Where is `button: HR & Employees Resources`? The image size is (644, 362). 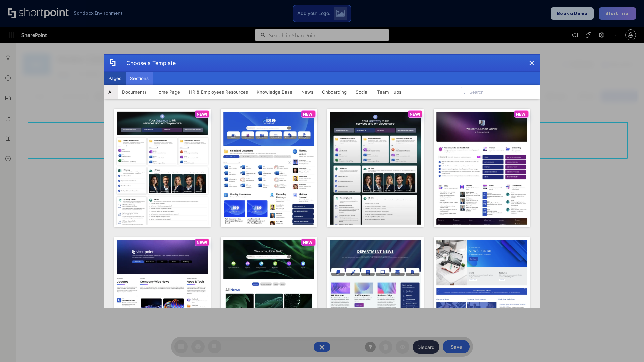
button: HR & Employees Resources is located at coordinates (218, 92).